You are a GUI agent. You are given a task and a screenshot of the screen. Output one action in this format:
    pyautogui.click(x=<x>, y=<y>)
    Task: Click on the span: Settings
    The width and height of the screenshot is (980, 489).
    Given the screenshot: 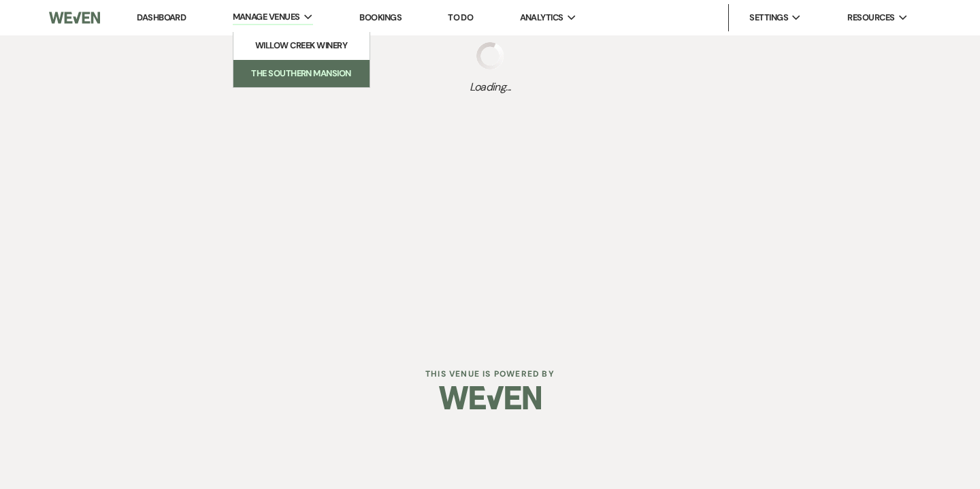 What is the action you would take?
    pyautogui.click(x=769, y=18)
    